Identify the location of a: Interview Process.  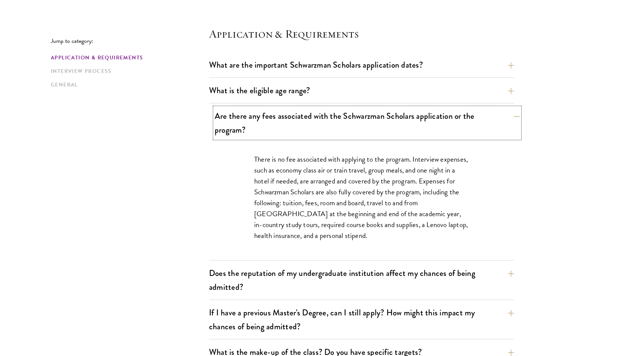
(128, 71).